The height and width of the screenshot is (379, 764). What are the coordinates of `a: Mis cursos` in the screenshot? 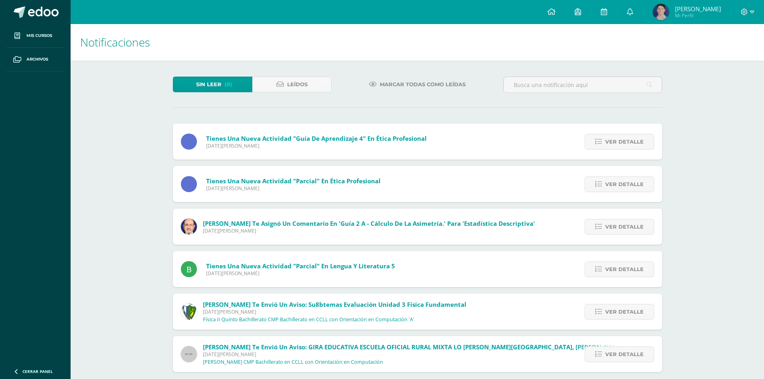 It's located at (35, 36).